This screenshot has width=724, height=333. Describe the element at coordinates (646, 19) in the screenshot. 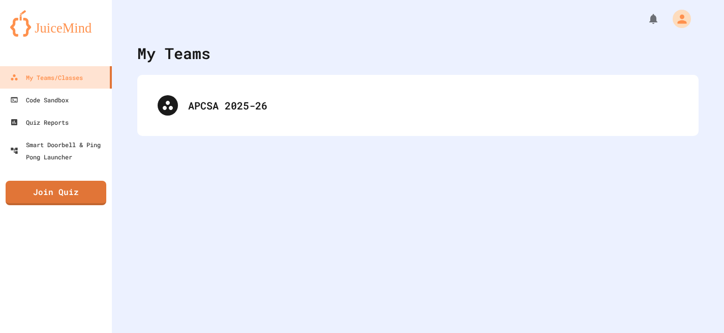

I see `div: My Notifications` at that location.